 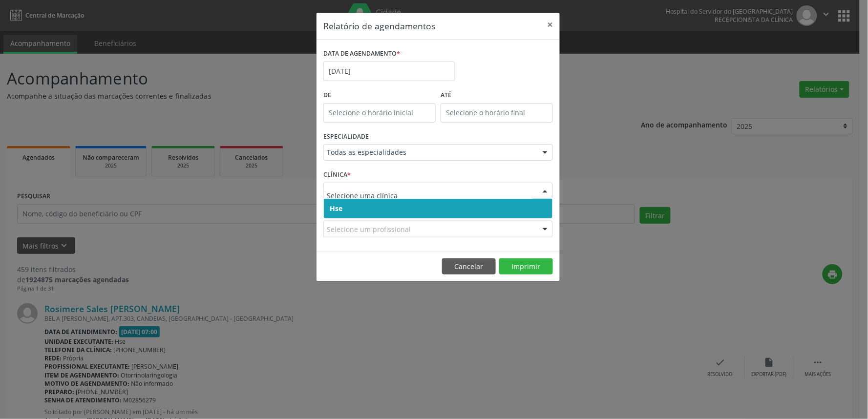 What do you see at coordinates (389, 72) in the screenshot?
I see `input: Selecione uma data ou intervalo` at bounding box center [389, 72].